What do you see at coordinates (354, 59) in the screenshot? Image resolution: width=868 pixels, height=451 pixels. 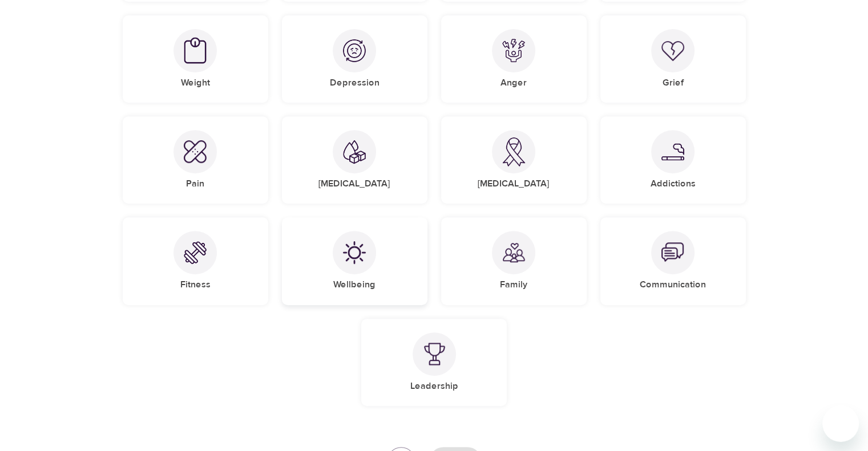 I see `div: DepressionDepression` at bounding box center [354, 59].